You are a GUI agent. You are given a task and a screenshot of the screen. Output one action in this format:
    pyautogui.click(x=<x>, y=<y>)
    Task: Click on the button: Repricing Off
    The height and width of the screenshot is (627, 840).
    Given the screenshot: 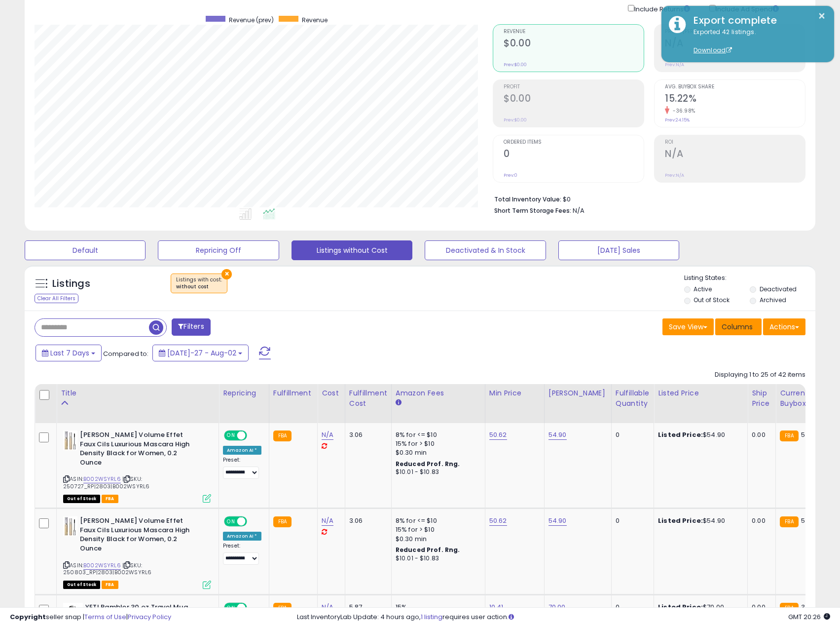 What is the action you would take?
    pyautogui.click(x=219, y=250)
    